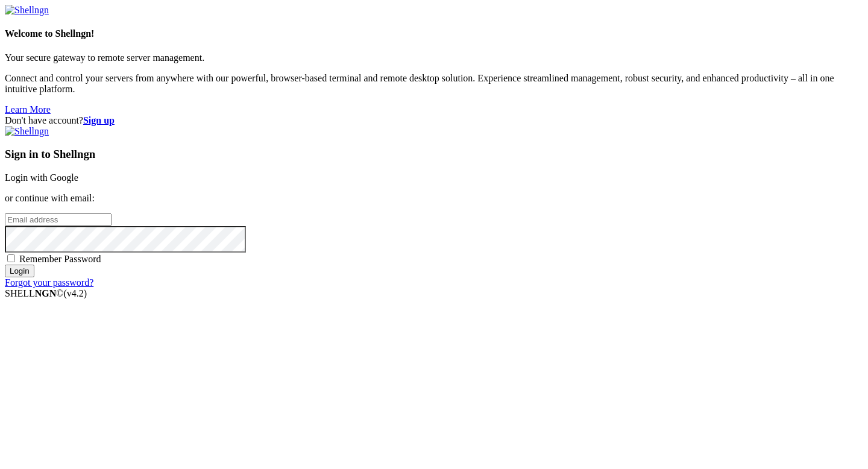 The image size is (868, 469). Describe the element at coordinates (58, 219) in the screenshot. I see `input: Email address` at that location.